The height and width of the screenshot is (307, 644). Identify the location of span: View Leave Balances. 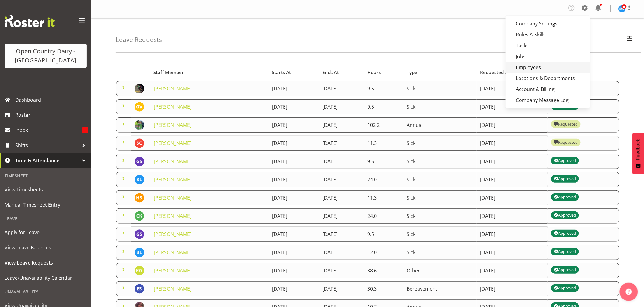
(45, 248).